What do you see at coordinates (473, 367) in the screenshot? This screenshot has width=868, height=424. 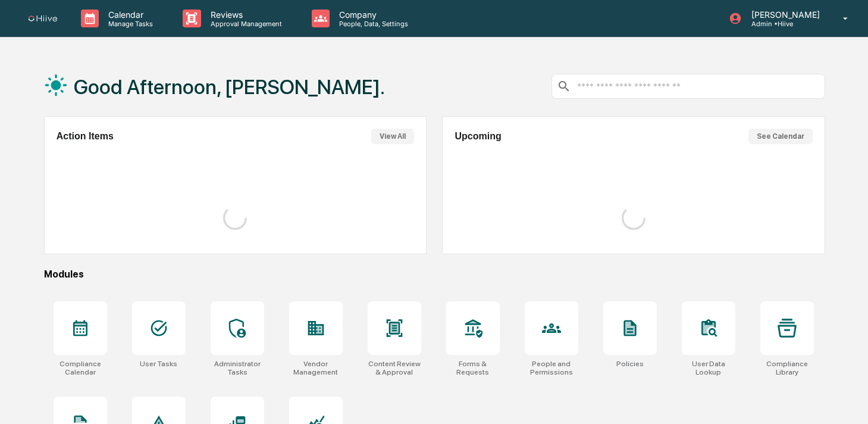 I see `div: Forms & Requests` at bounding box center [473, 367].